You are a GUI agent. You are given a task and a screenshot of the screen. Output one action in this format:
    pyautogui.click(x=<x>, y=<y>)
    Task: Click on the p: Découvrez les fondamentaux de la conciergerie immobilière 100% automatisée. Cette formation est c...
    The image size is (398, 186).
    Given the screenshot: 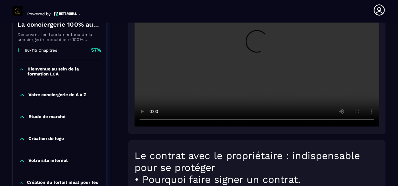 What is the action you would take?
    pyautogui.click(x=59, y=37)
    